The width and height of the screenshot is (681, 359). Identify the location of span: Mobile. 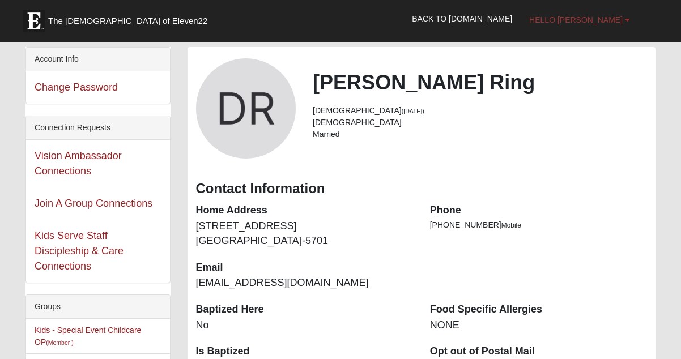
(511, 226).